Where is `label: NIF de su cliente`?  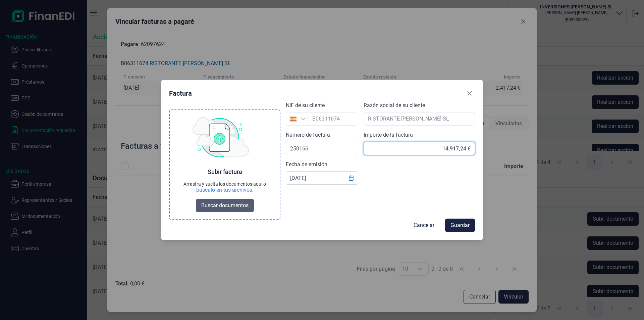 label: NIF de su cliente is located at coordinates (305, 106).